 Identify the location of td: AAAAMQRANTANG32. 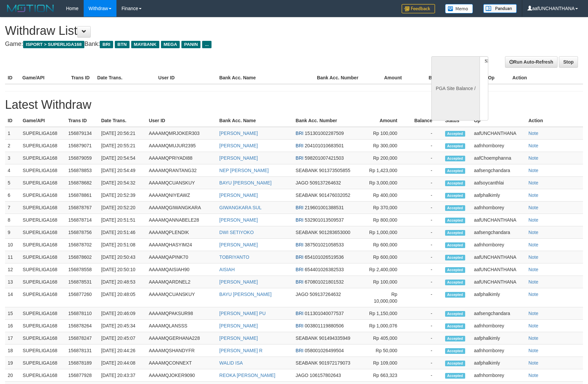
(181, 170).